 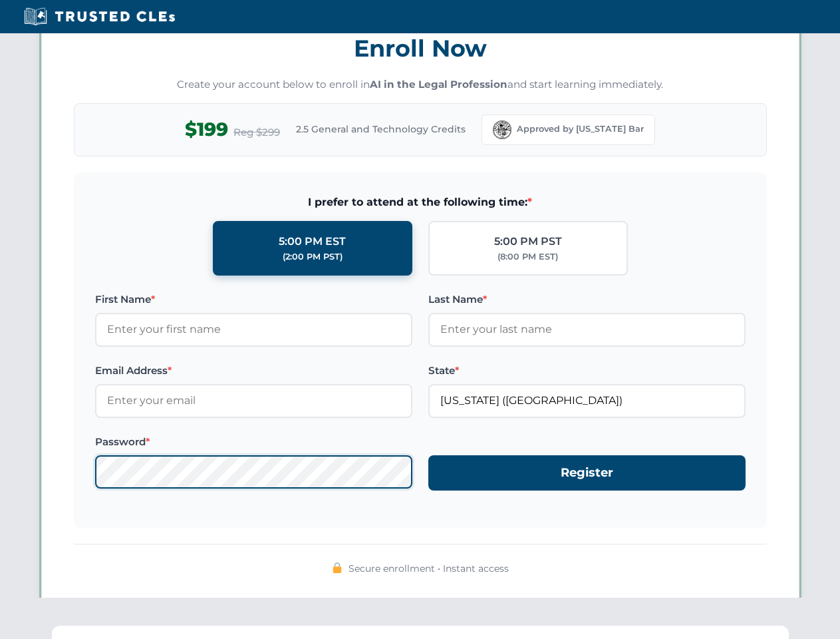 I want to click on input: Enter your first name, so click(x=253, y=330).